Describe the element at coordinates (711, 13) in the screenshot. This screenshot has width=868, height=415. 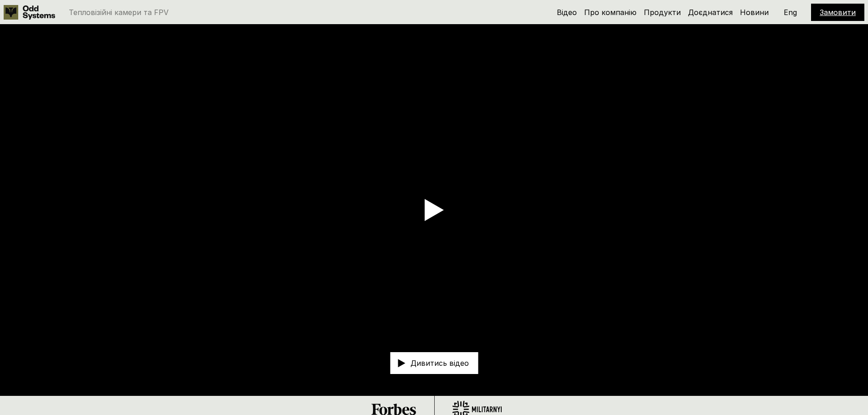
I see `a: Доєднатися` at that location.